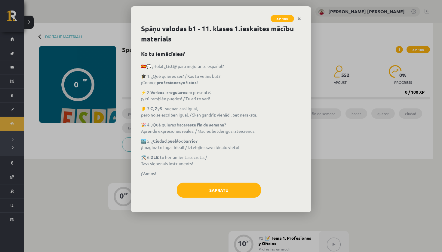 This screenshot has width=442, height=252. What do you see at coordinates (205, 125) in the screenshot?
I see `b: este fin de semana` at bounding box center [205, 125].